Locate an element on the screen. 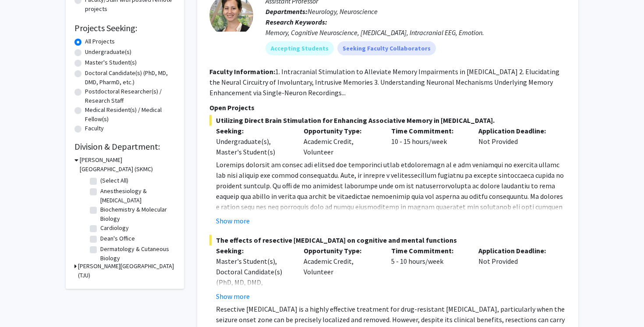  label: Cardiology is located at coordinates (115, 228).